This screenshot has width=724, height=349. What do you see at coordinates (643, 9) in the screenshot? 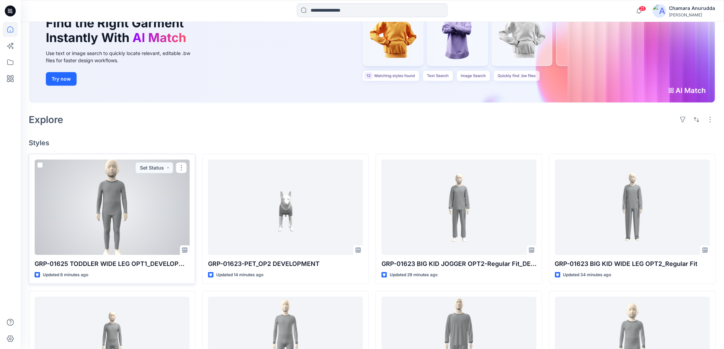
I see `span: 21` at bounding box center [643, 9].